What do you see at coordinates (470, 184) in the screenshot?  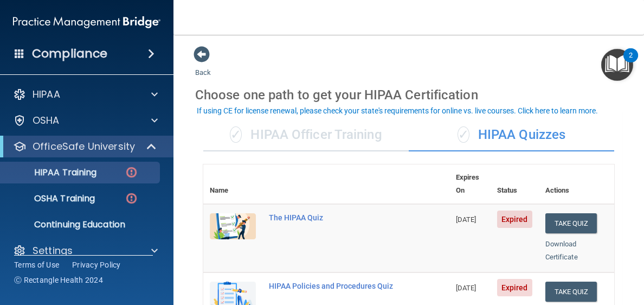 I see `th: Expires On` at bounding box center [470, 184].